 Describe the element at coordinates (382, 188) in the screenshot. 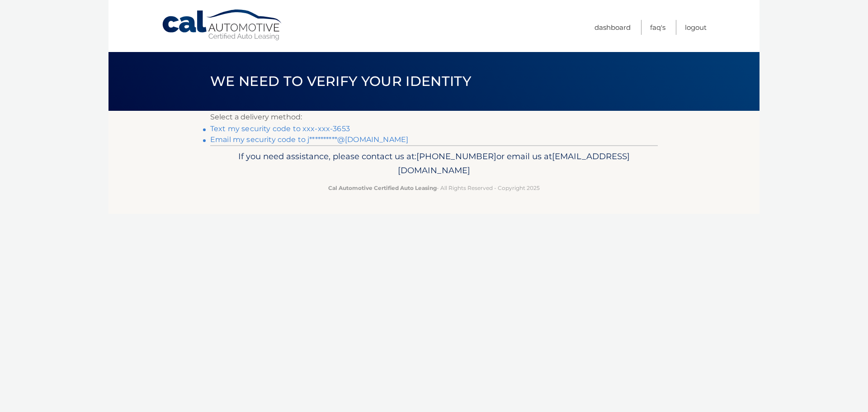

I see `strong: Cal Automotive Certified Auto Leasing` at that location.